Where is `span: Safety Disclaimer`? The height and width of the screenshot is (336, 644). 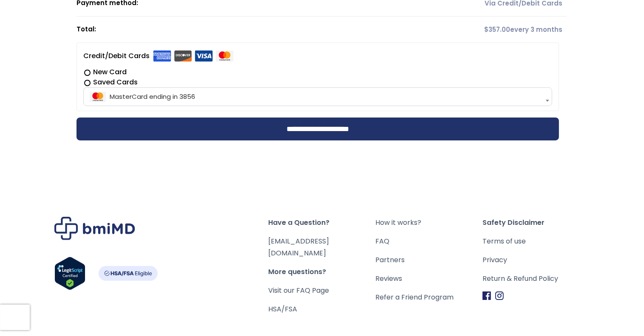 span: Safety Disclaimer is located at coordinates (536, 223).